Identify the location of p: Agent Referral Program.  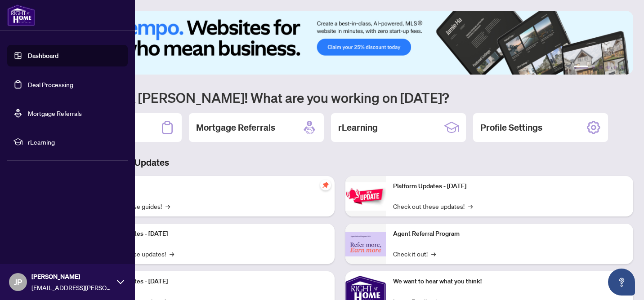
(509, 234).